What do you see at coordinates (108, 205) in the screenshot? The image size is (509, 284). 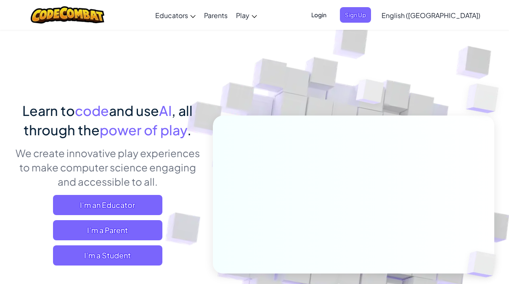 I see `span: I'm an Educator` at bounding box center [108, 205].